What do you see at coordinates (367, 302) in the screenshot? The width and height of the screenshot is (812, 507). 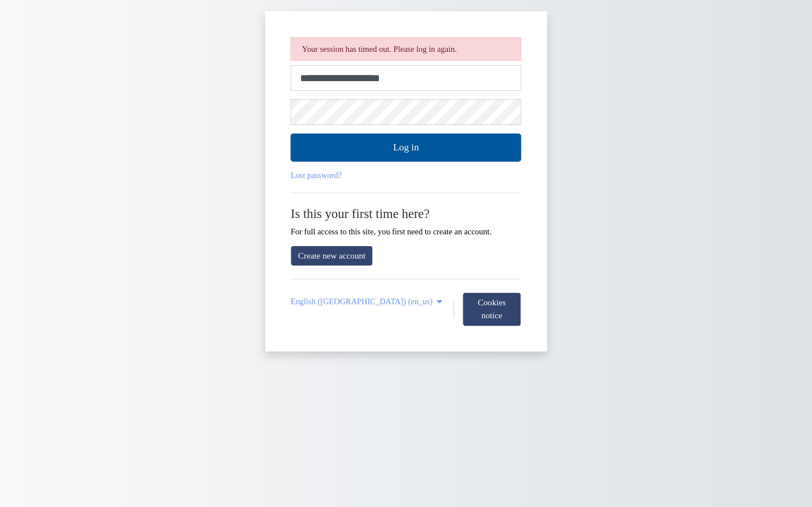 I see `a: English (United States) ‎(en_us)‎` at bounding box center [367, 302].